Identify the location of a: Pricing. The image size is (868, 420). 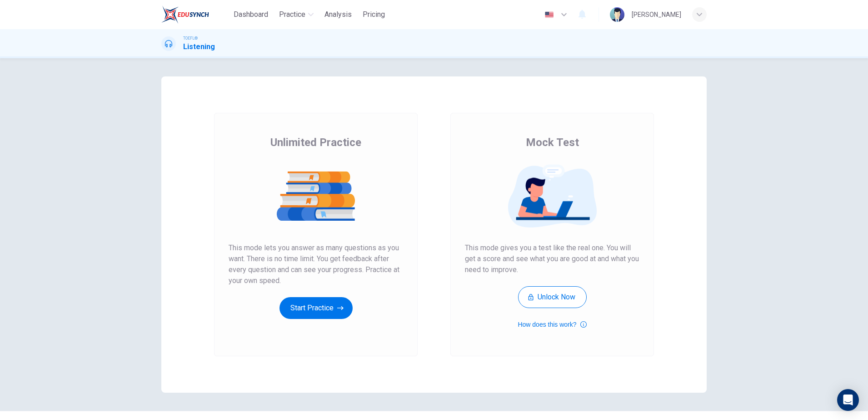
(373, 14).